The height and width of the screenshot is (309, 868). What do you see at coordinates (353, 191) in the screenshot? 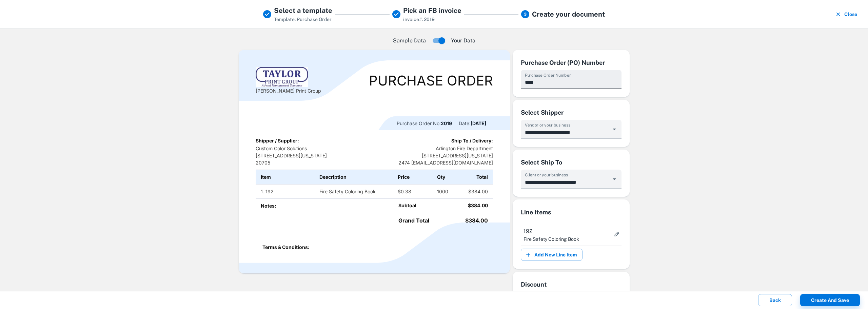
I see `td: Fire Safety Coloring Book` at bounding box center [353, 191].